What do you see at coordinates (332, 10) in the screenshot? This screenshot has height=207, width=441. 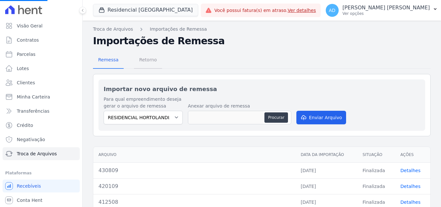 I see `span: AD` at bounding box center [332, 10].